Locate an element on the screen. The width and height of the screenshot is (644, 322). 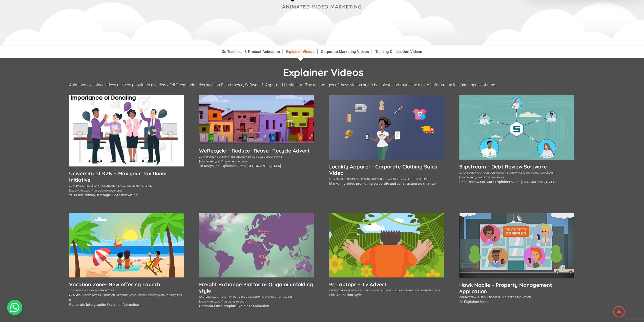
a: Locality Apparel – Corporate Clothing Sales Video is located at coordinates (387, 170).